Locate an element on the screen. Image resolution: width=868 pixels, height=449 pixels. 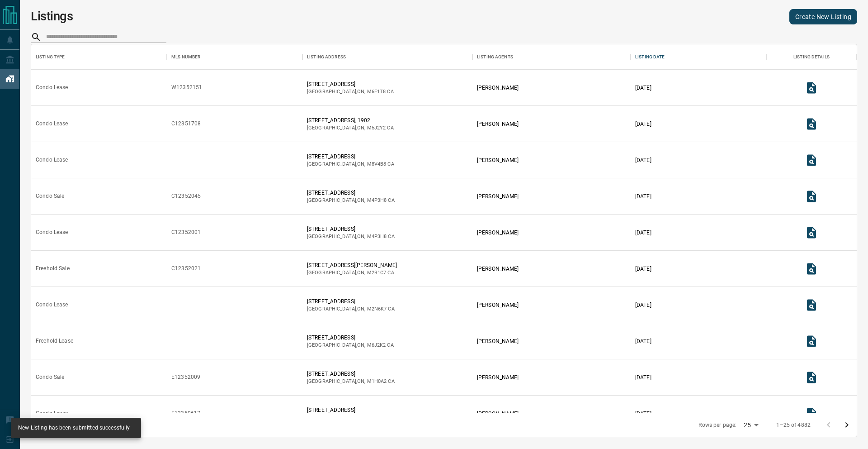
div: 25 is located at coordinates (751, 425).